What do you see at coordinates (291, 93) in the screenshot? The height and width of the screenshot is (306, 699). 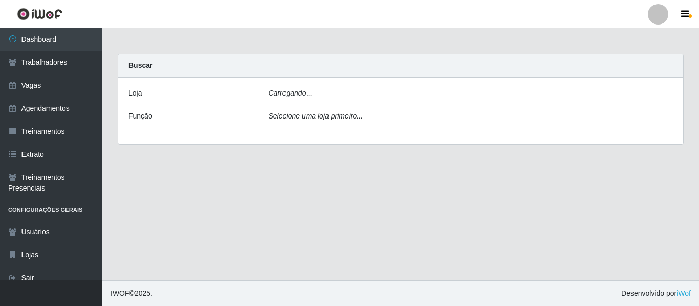 I see `i: Carregando...` at bounding box center [291, 93].